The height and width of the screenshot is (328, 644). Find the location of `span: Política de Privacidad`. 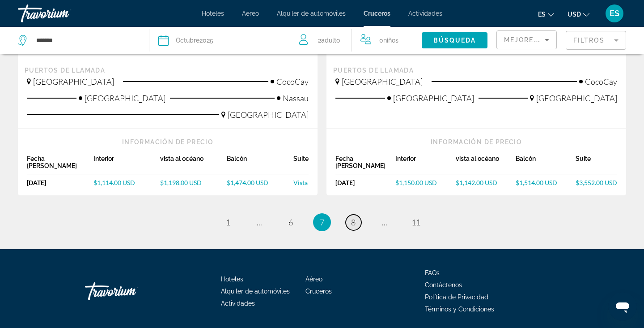

span: Política de Privacidad is located at coordinates (457, 297).